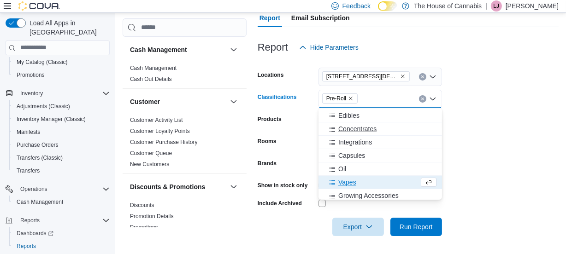  Describe the element at coordinates (40, 202) in the screenshot. I see `a: Cash Management` at that location.